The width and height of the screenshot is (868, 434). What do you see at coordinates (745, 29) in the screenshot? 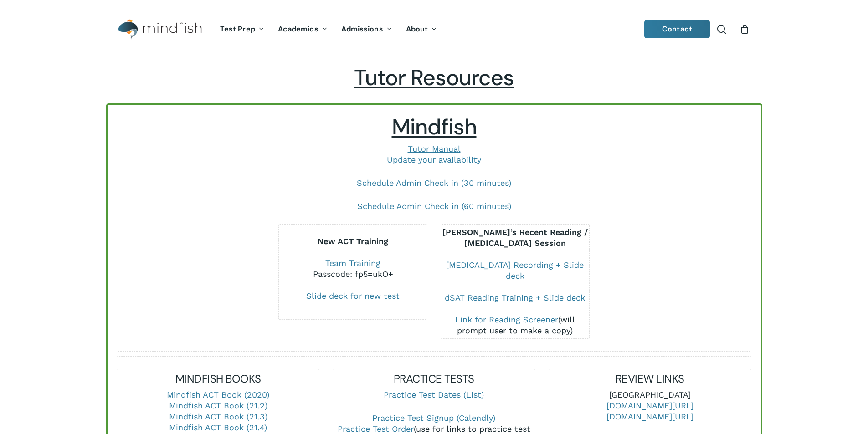
I see `a: Cart` at bounding box center [745, 29].